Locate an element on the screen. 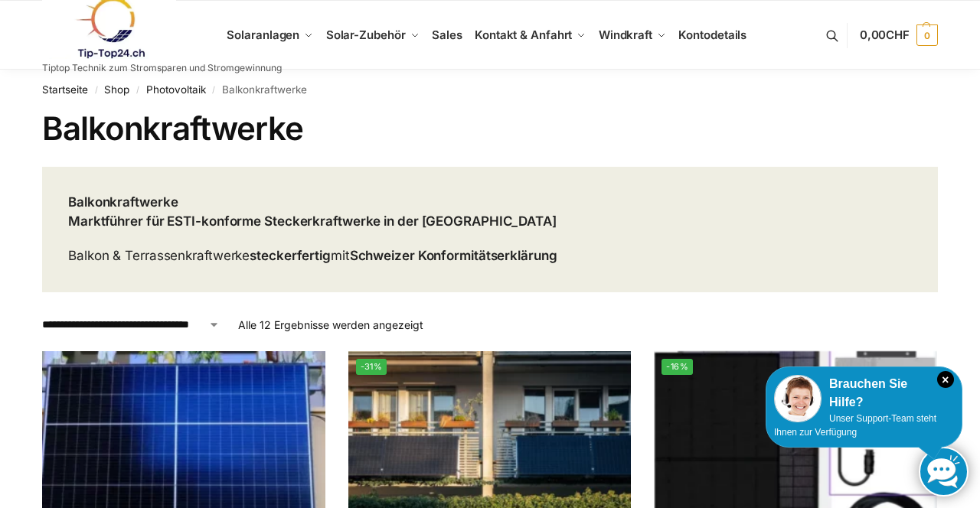 Image resolution: width=980 pixels, height=508 pixels. span: Windkraft is located at coordinates (626, 35).